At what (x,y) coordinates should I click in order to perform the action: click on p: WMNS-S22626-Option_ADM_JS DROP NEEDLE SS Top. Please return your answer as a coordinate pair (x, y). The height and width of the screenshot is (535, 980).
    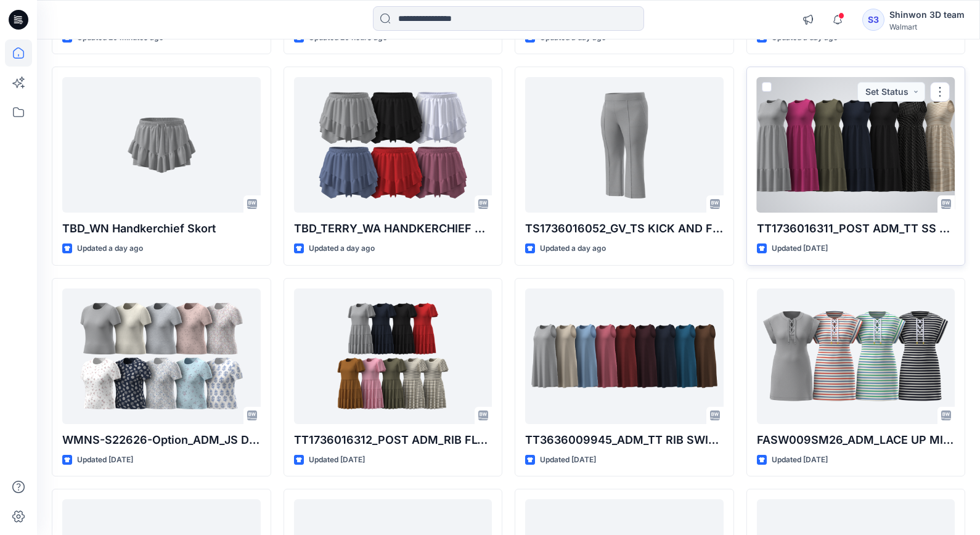
    Looking at the image, I should click on (161, 440).